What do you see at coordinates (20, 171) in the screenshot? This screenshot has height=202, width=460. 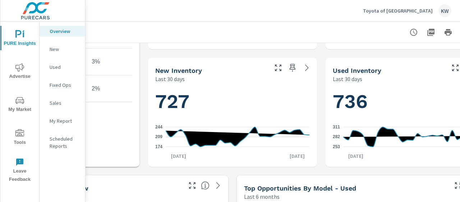 I see `span: Leave Feedback` at bounding box center [20, 171].